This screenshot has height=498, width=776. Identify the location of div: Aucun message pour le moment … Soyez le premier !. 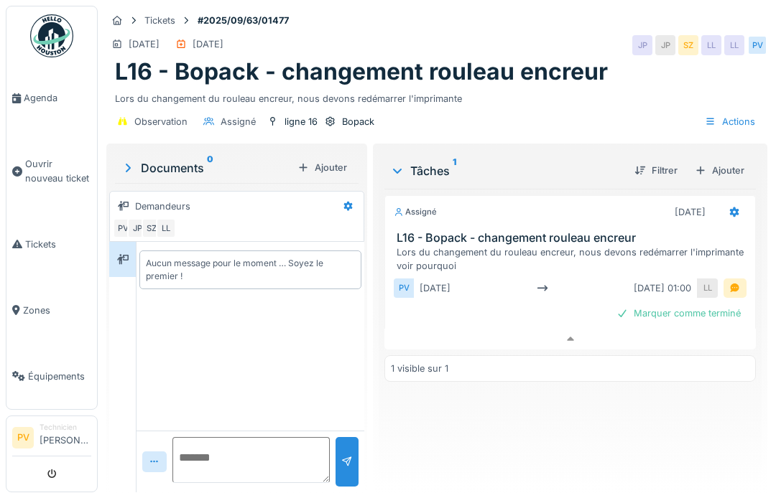
(250, 270).